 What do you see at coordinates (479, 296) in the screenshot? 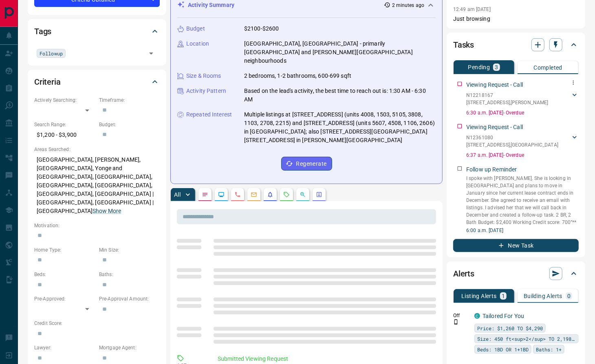
I see `p: Listing Alerts` at bounding box center [479, 296].